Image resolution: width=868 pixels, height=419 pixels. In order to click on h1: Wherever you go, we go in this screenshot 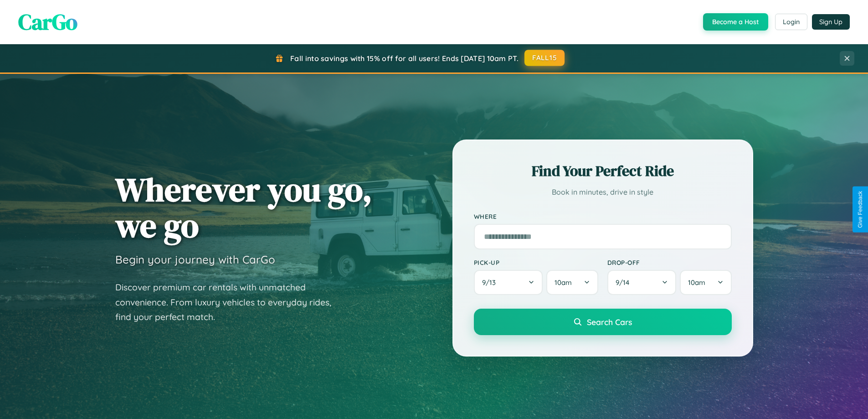, I will do `click(244, 207)`.